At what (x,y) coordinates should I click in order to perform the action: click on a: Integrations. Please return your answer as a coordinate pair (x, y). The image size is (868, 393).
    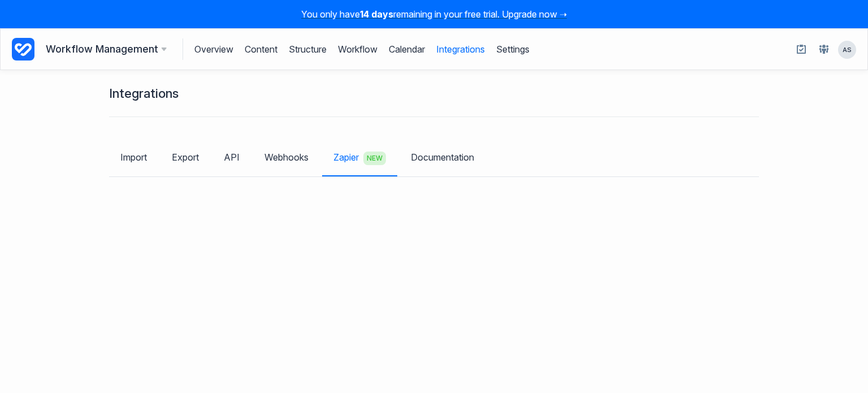
    Looking at the image, I should click on (461, 50).